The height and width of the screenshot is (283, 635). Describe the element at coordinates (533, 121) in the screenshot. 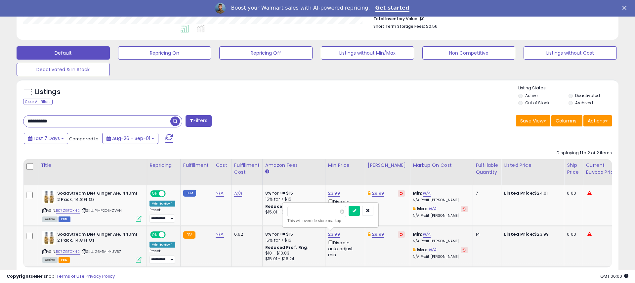

I see `button: Save View` at that location.